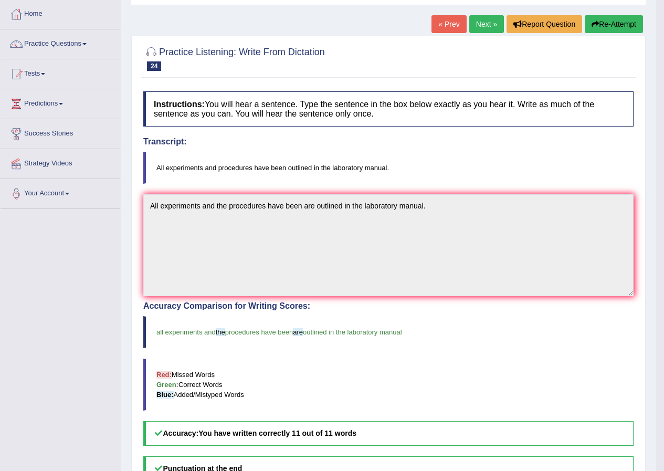 Image resolution: width=664 pixels, height=471 pixels. I want to click on h4: Accuracy Comparison for Writing Scores:, so click(388, 306).